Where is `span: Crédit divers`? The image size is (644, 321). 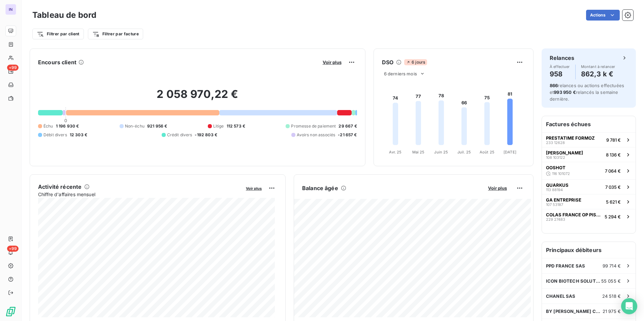
span: Crédit divers is located at coordinates (180, 135).